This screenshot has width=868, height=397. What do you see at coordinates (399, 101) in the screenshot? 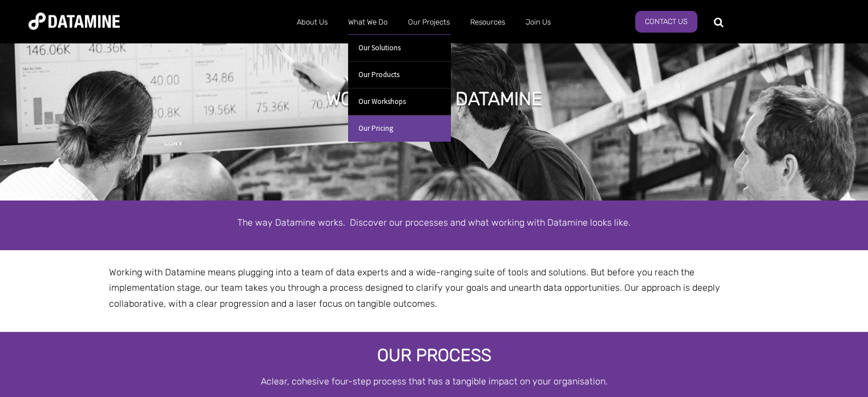
I see `a: Our Workshops` at bounding box center [399, 101].